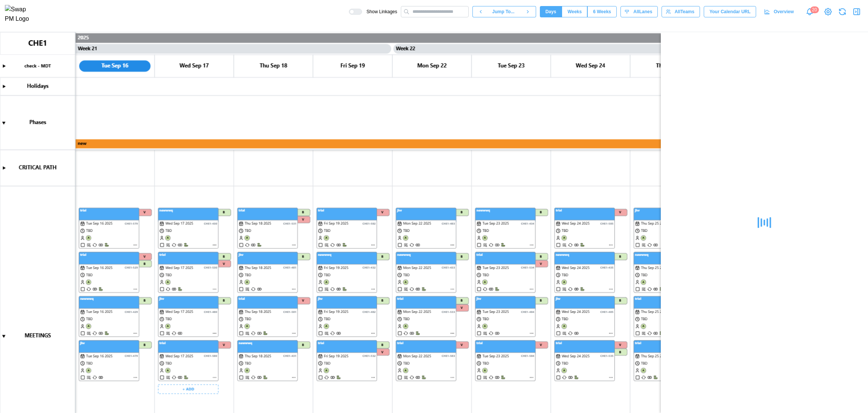 This screenshot has height=413, width=868. Describe the element at coordinates (643, 12) in the screenshot. I see `span: All Lanes` at that location.